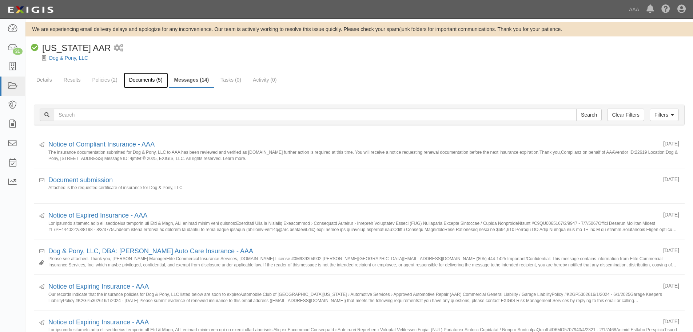  Describe the element at coordinates (98, 215) in the screenshot. I see `a: Notice of Expired Insurance - AAA` at that location.